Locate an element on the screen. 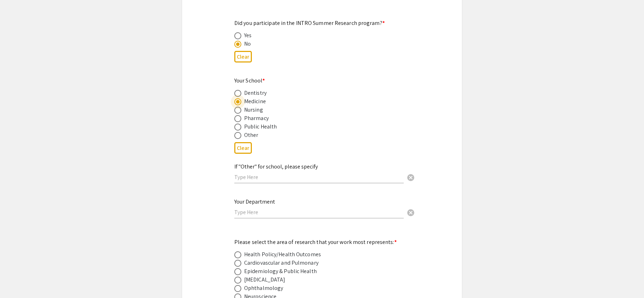 The height and width of the screenshot is (298, 644). mat-label: Your Department is located at coordinates (255, 201).